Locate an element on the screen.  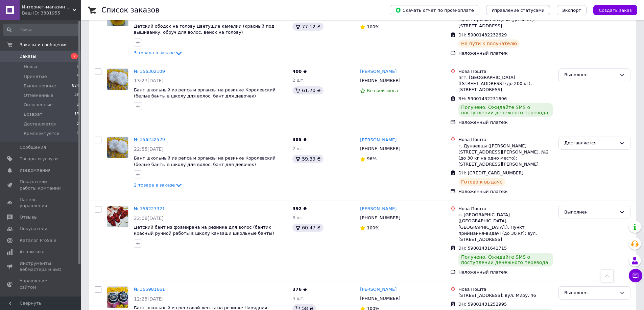
a: № 355981661 is located at coordinates (149, 289).